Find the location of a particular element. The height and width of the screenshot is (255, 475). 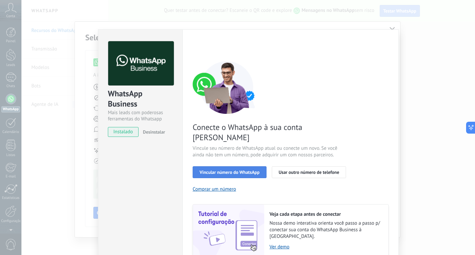

button: Comprar um número is located at coordinates (215, 189).